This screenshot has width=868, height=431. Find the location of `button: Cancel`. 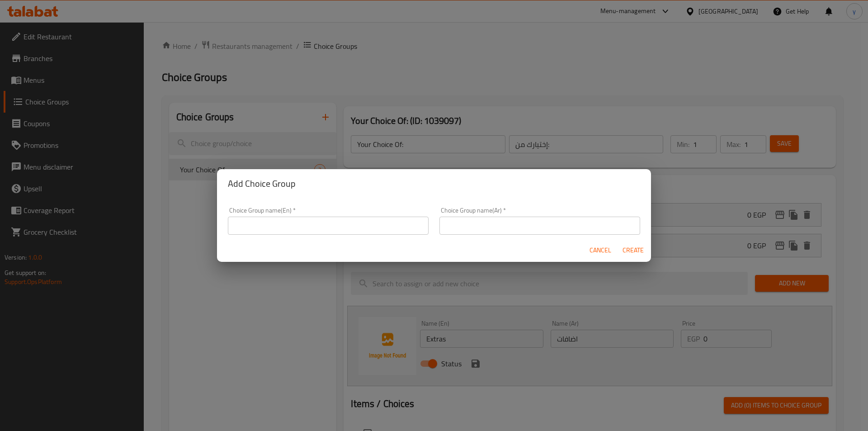

button: Cancel is located at coordinates (601, 250).